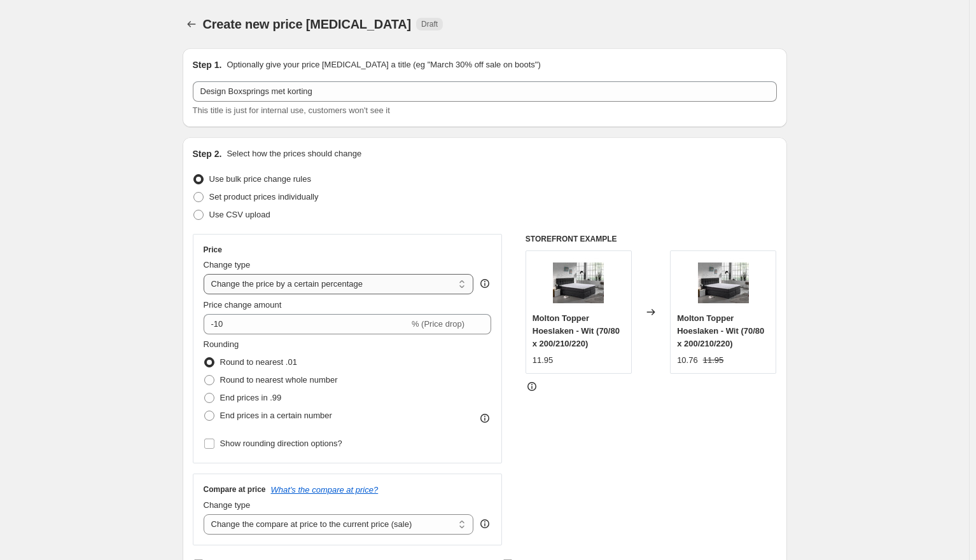  I want to click on span: Draft, so click(429, 24).